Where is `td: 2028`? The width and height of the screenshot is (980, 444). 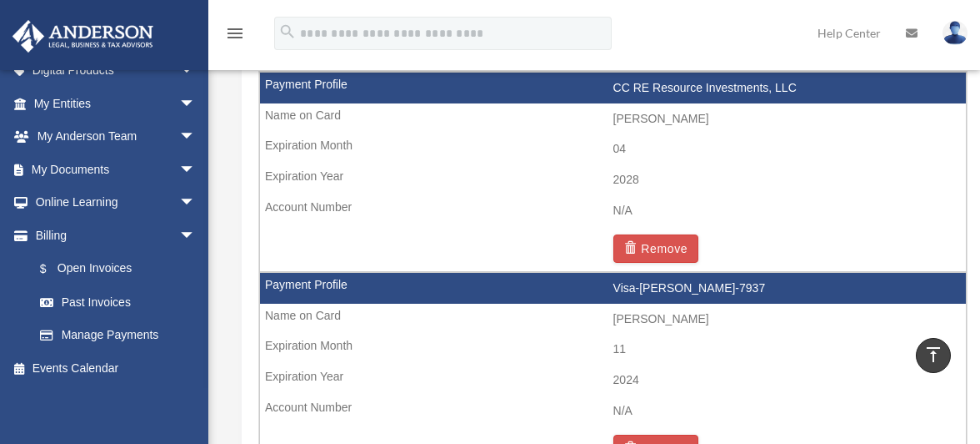 td: 2028 is located at coordinates (612, 180).